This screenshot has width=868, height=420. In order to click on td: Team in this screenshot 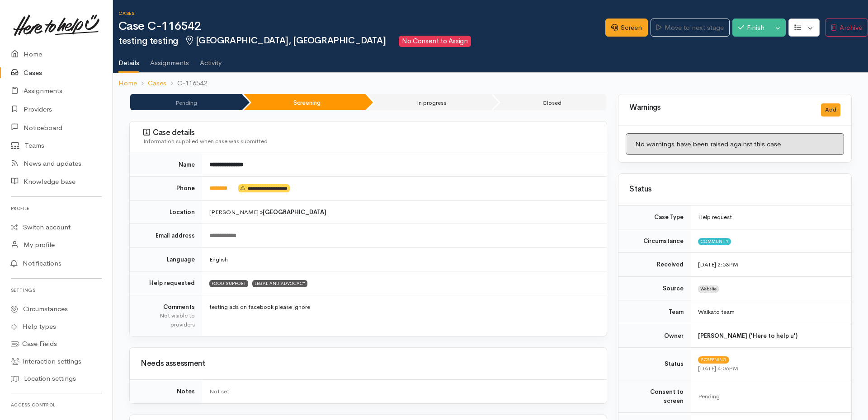, I will do `click(654, 312)`.